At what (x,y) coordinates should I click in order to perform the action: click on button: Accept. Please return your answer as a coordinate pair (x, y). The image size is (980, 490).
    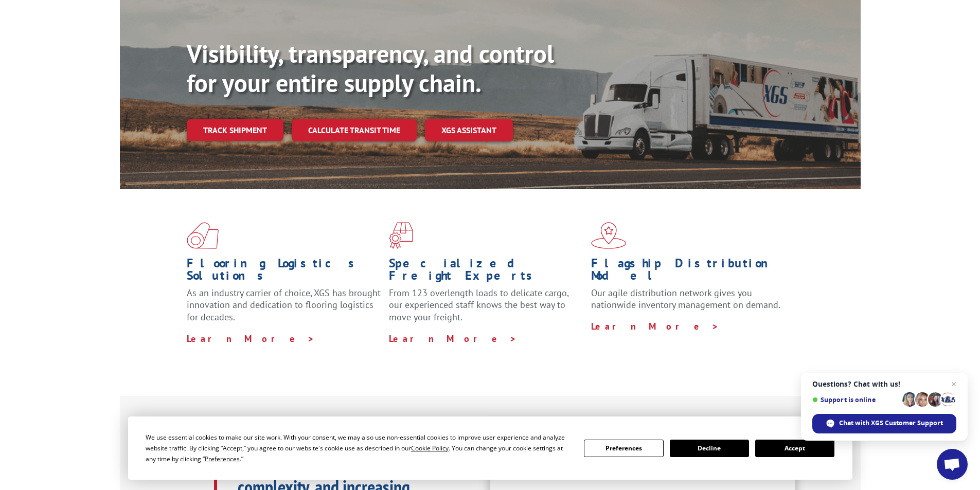
    Looking at the image, I should click on (795, 448).